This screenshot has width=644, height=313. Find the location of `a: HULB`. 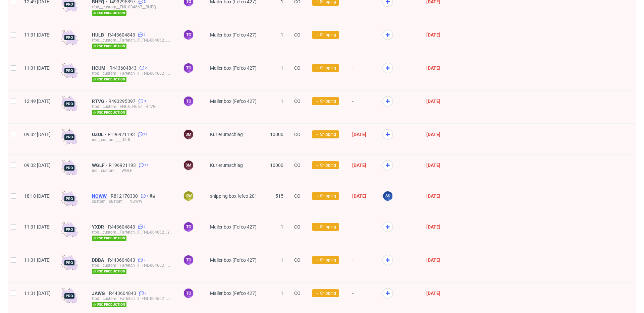

a: HULB is located at coordinates (100, 35).